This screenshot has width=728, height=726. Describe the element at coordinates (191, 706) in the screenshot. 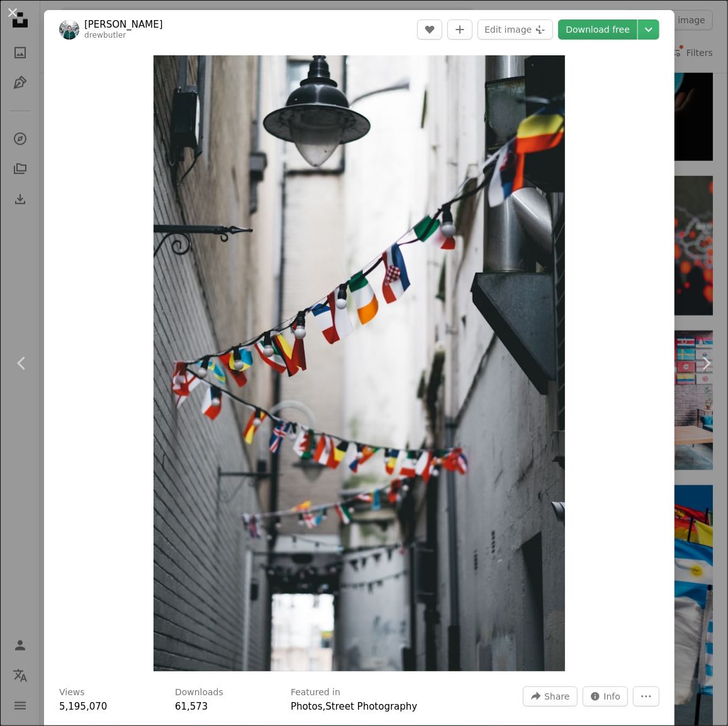

I see `span: 61,573` at that location.